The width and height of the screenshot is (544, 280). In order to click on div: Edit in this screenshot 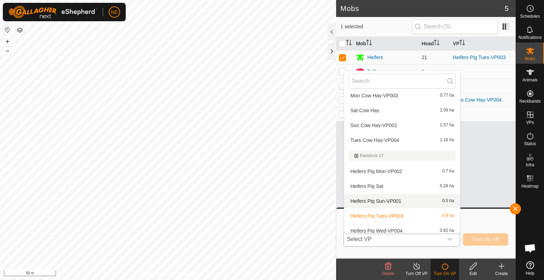, I will do `click(473, 274)`.